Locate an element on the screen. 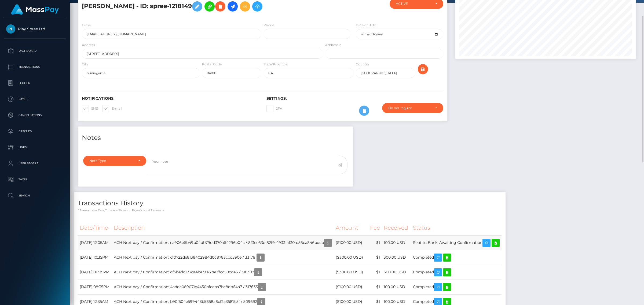 The height and width of the screenshot is (305, 644). label: Address 2 is located at coordinates (333, 45).